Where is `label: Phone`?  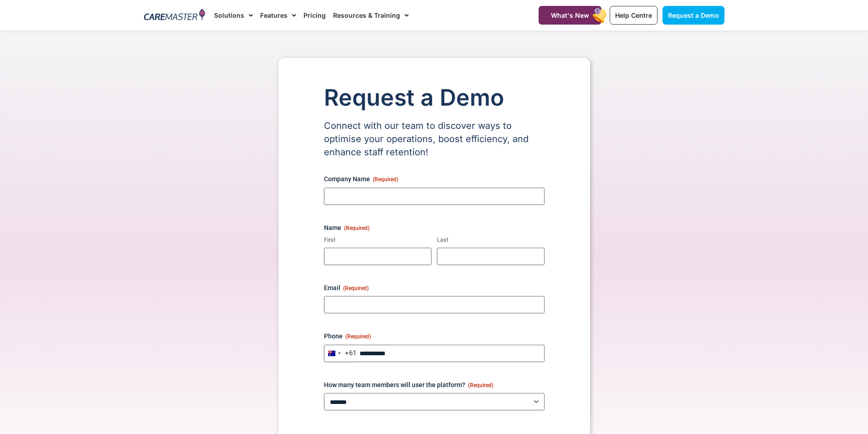 label: Phone is located at coordinates (434, 336).